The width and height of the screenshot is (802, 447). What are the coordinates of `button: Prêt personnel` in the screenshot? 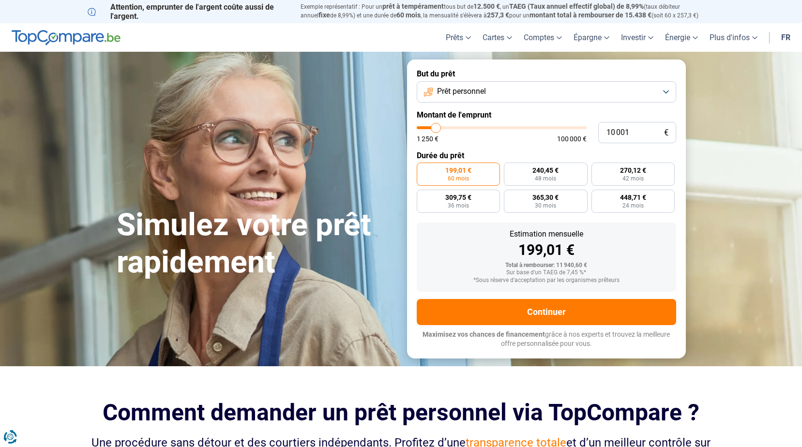 It's located at (547, 92).